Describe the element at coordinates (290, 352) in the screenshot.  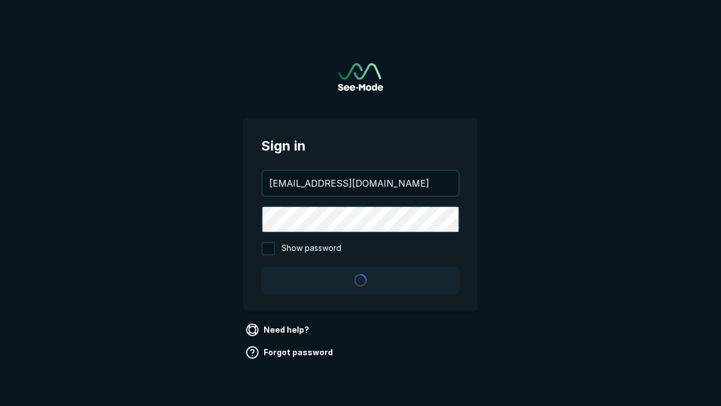
I see `a: Forgot password` at that location.